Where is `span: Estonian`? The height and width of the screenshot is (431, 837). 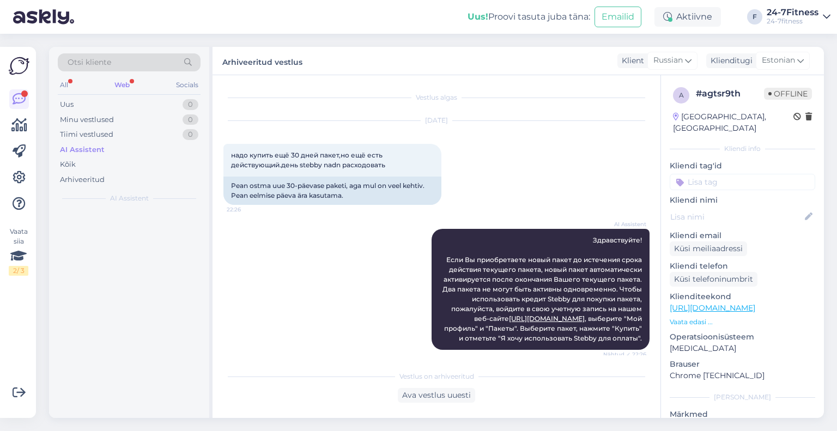 span: Estonian is located at coordinates (778, 60).